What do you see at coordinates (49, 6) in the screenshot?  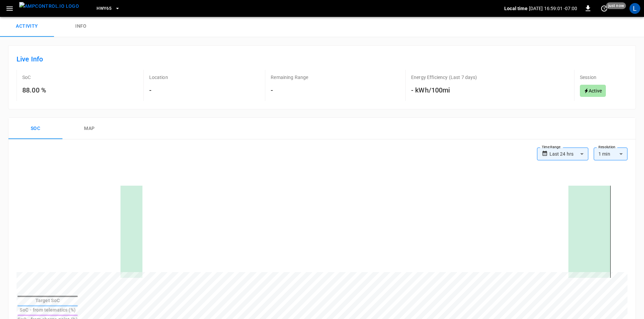 I see `img: ampcontrol.io logo` at bounding box center [49, 6].